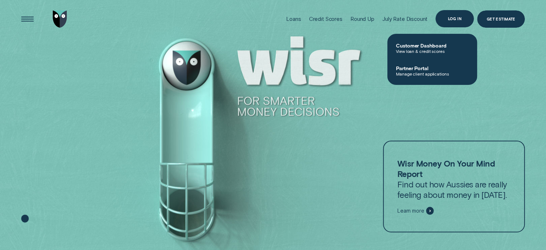 The image size is (546, 250). I want to click on div: Credit Scores, so click(326, 19).